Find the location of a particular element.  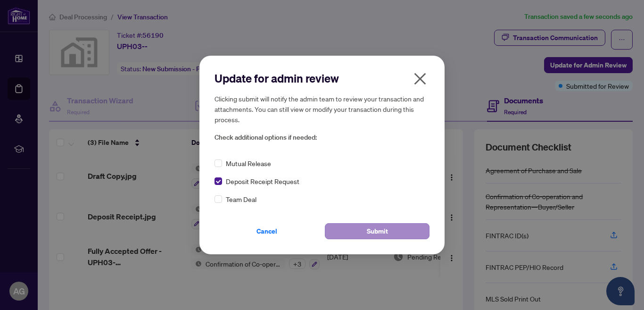

span: Deposit Receipt Request is located at coordinates (263, 181).